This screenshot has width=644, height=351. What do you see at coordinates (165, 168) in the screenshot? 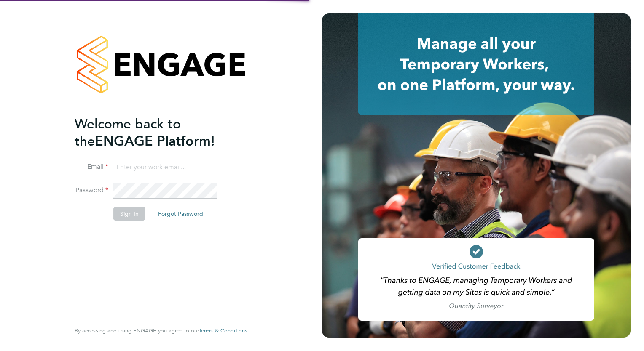
I see `input: Enter your work email...` at bounding box center [165, 168].